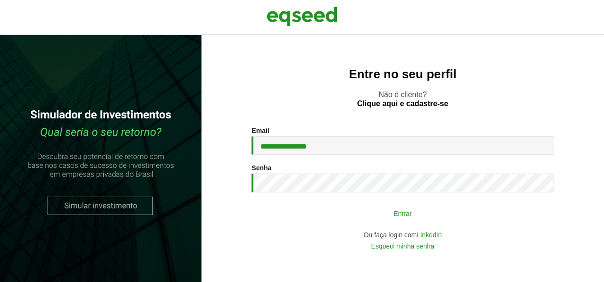  I want to click on h2: Entre no seu perfil, so click(403, 74).